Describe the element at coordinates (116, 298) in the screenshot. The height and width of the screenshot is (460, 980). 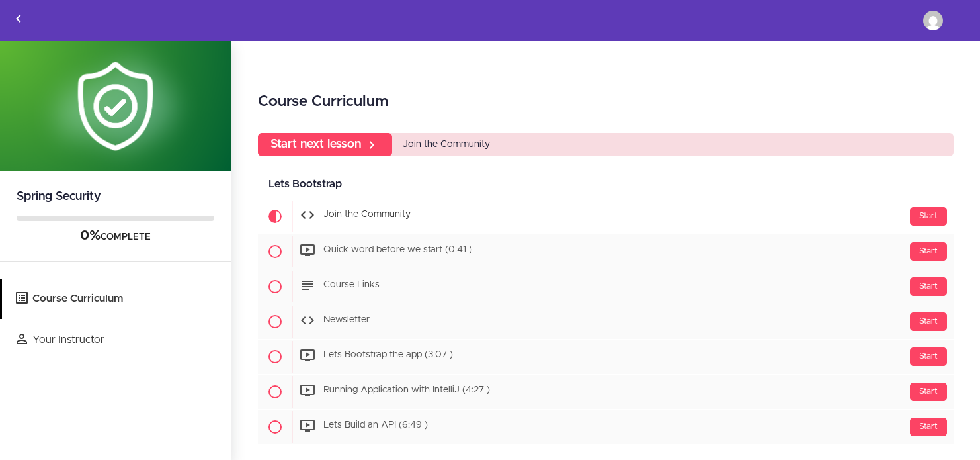
I see `a: Course Curriculum` at that location.